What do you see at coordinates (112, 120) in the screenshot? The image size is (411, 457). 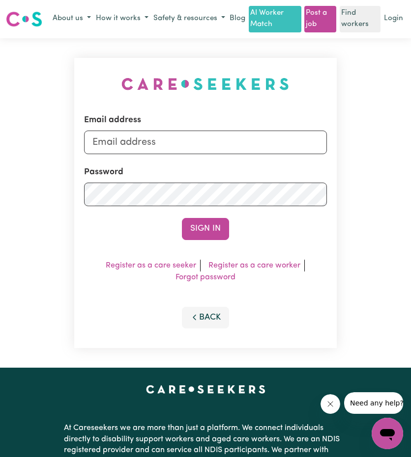 I see `label: Email address` at bounding box center [112, 120].